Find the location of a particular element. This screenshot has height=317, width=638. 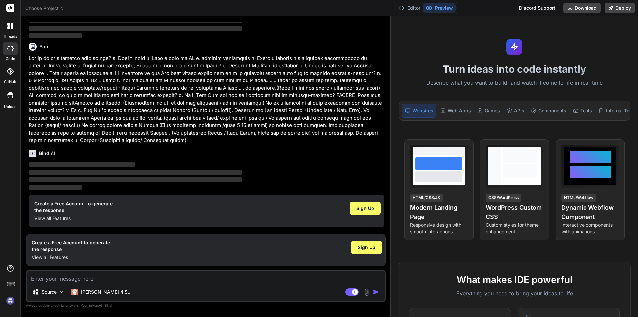

div: CSS/WordPress is located at coordinates (503, 197).